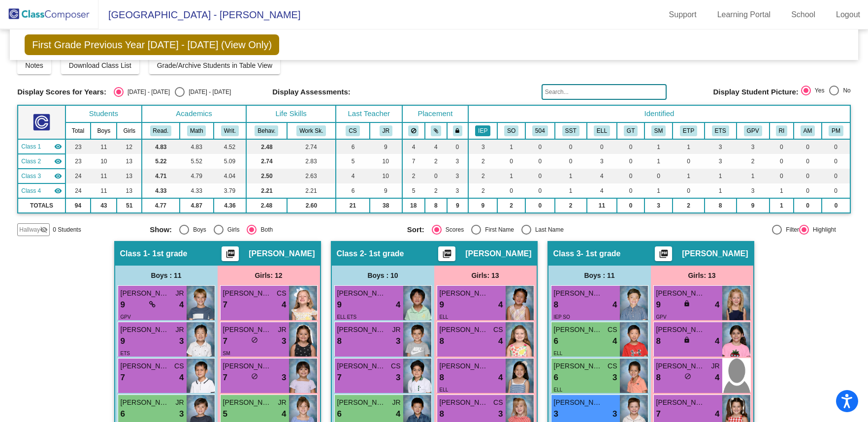  I want to click on button: IEP, so click(483, 131).